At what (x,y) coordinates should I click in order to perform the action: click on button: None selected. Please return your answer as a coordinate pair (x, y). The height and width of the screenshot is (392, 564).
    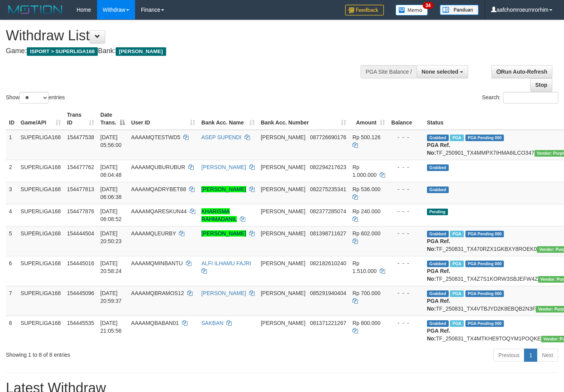
    Looking at the image, I should click on (442, 72).